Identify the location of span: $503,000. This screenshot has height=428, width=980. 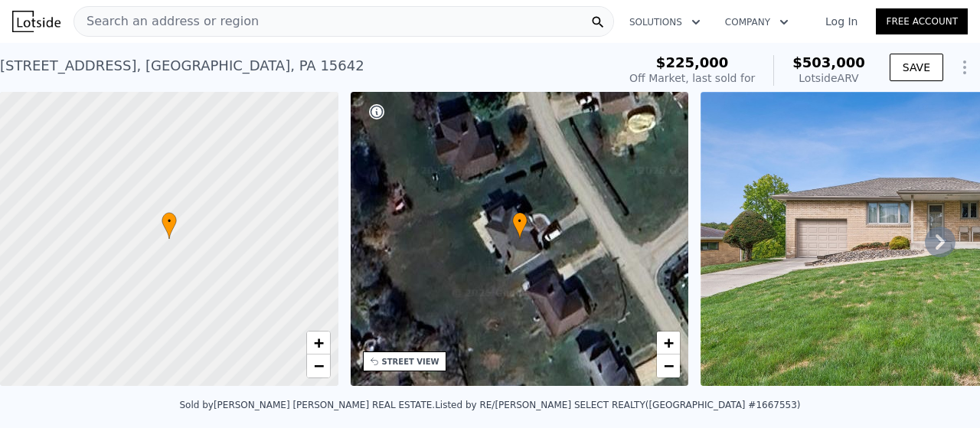
(828, 62).